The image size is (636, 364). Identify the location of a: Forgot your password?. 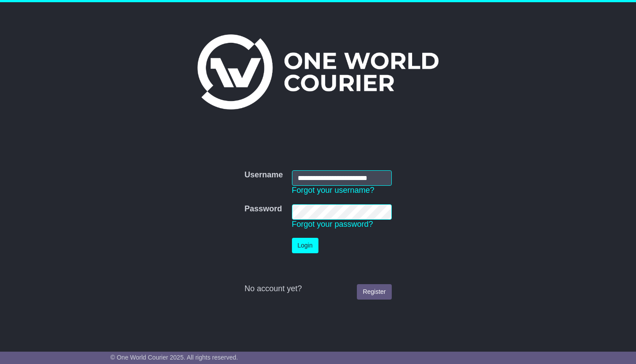
(333, 224).